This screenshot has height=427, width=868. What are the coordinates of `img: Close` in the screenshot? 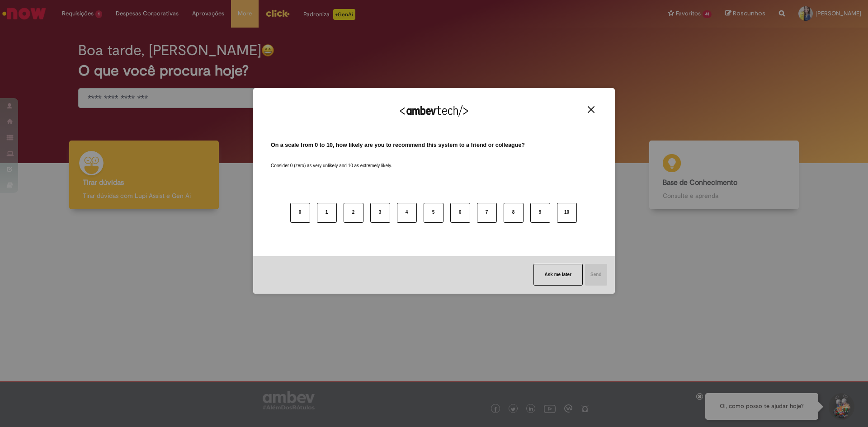 It's located at (591, 110).